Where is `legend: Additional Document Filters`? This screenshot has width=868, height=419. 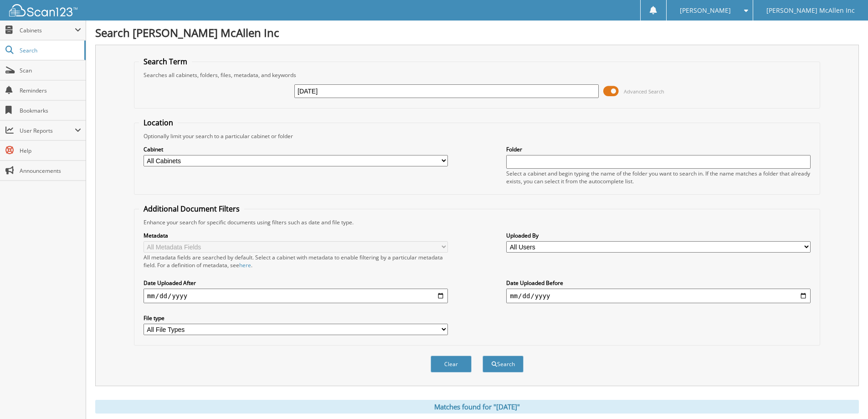
legend: Additional Document Filters is located at coordinates (191, 209).